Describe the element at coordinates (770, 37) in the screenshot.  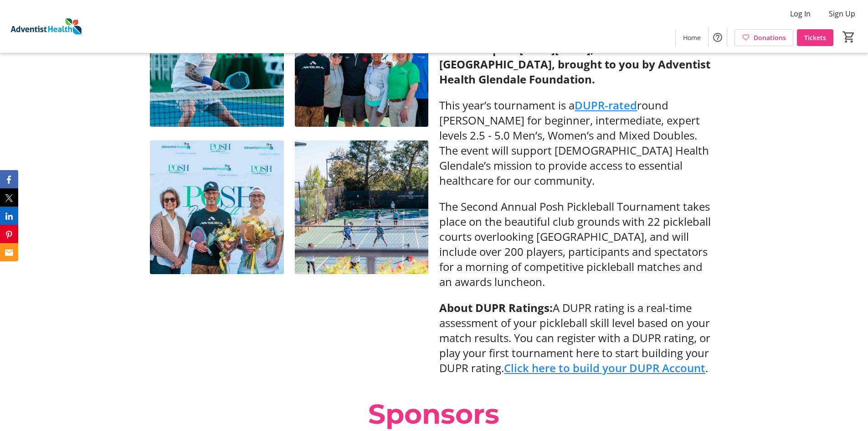
I see `span: Donations` at that location.